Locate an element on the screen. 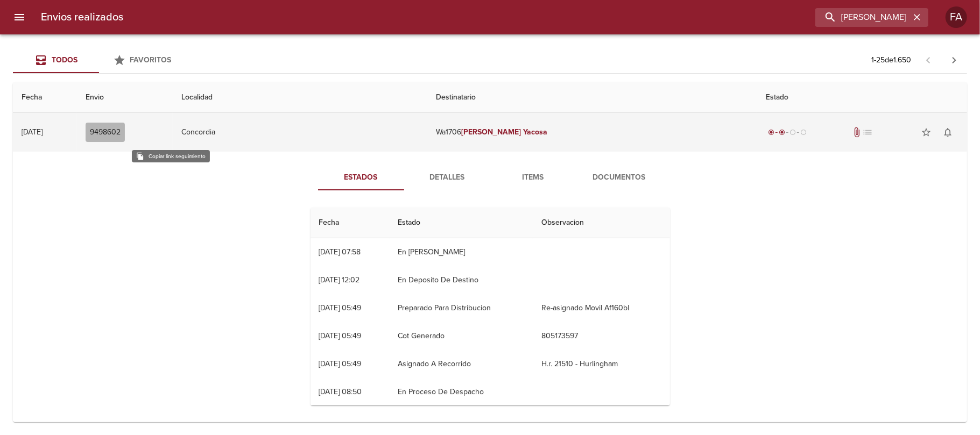  table: Tabla de seguimiento is located at coordinates (491, 307).